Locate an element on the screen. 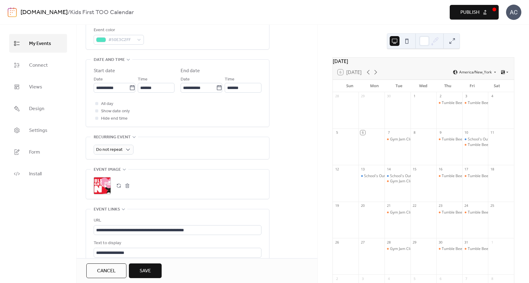 This screenshot has height=283, width=529. span: Date is located at coordinates (98, 80).